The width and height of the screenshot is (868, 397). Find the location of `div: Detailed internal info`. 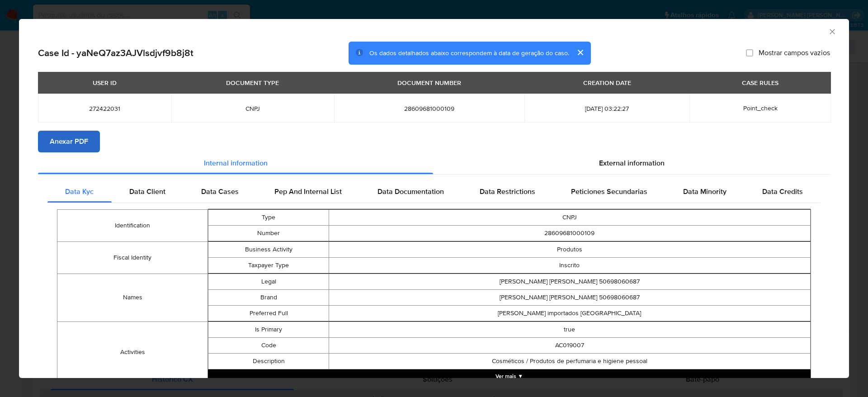

div: Detailed internal info is located at coordinates (434, 192).